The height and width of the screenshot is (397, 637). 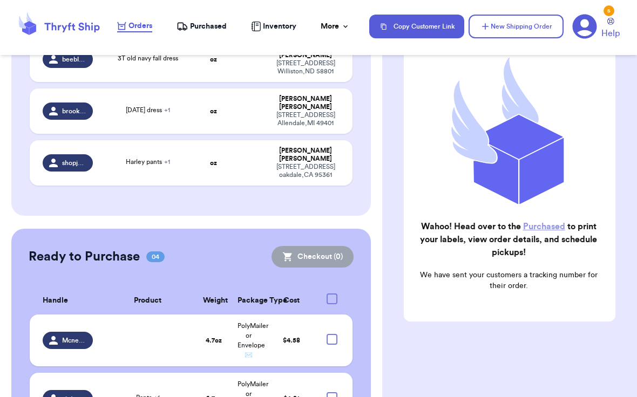 What do you see at coordinates (291, 301) in the screenshot?
I see `th: Cost` at bounding box center [291, 301].